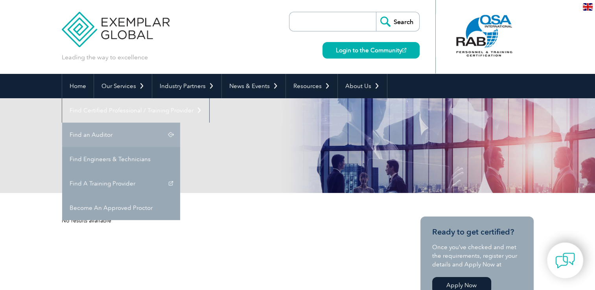  What do you see at coordinates (477, 232) in the screenshot?
I see `h3: Ready to get certified?` at bounding box center [477, 232].